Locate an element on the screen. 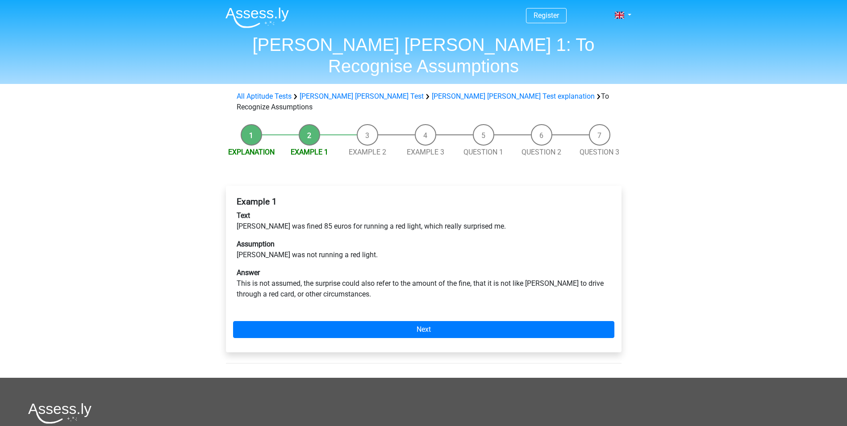  b: Example 1 is located at coordinates (257, 201).